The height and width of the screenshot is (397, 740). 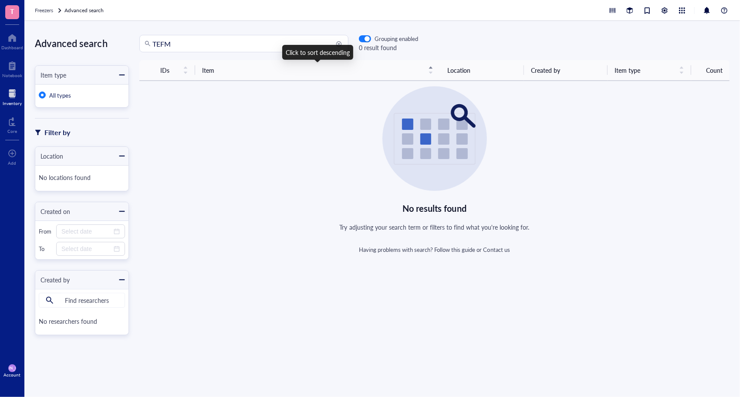 I want to click on span: All types, so click(x=60, y=95).